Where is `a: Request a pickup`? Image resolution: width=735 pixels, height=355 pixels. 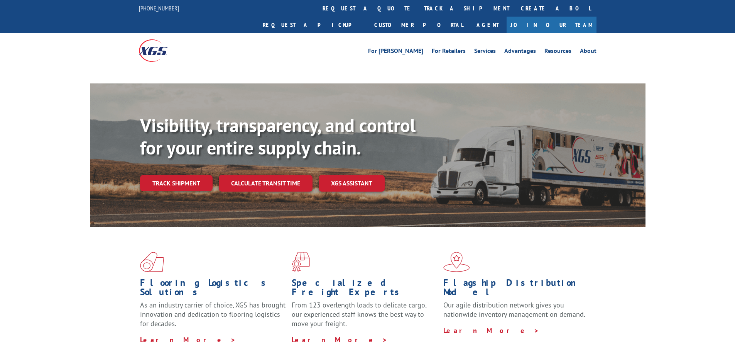 a: Request a pickup is located at coordinates (312, 25).